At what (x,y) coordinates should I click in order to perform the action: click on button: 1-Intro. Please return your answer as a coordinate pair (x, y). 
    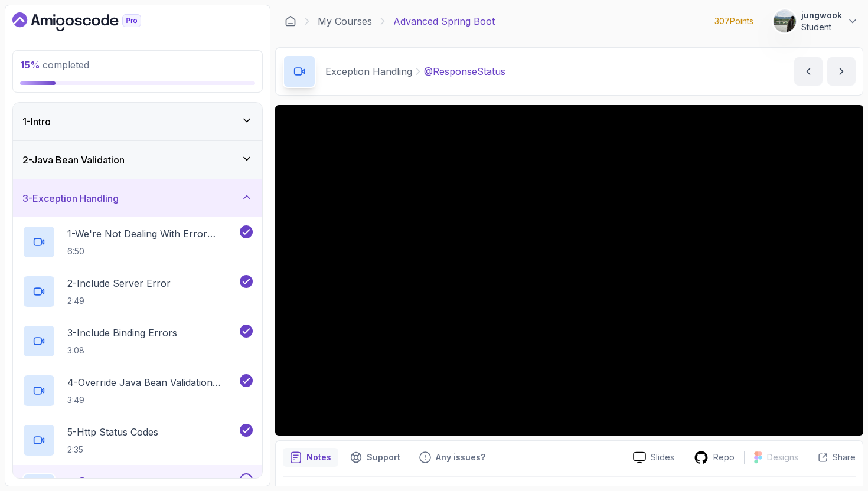
    Looking at the image, I should click on (138, 122).